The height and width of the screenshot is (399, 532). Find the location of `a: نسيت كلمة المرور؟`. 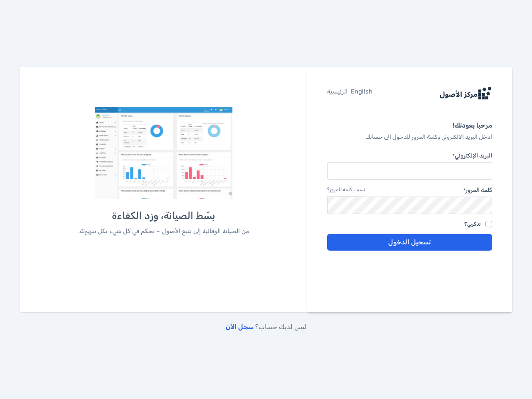

a: نسيت كلمة المرور؟ is located at coordinates (346, 191).